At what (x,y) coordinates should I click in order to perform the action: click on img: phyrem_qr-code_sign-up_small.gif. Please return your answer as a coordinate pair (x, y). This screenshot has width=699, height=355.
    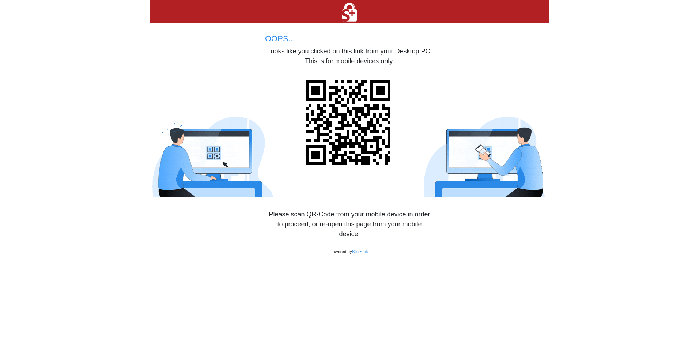
    Looking at the image, I should click on (476, 157).